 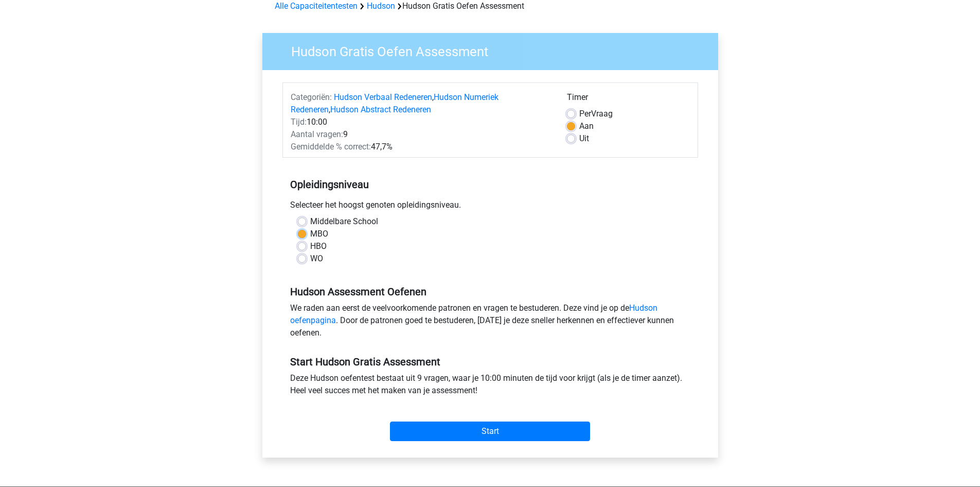 What do you see at coordinates (299, 121) in the screenshot?
I see `span: Tijd:` at bounding box center [299, 121].